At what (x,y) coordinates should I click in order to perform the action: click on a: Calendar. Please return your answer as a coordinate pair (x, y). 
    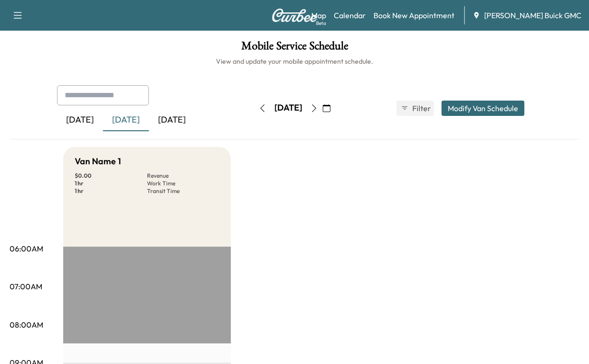
    Looking at the image, I should click on (350, 15).